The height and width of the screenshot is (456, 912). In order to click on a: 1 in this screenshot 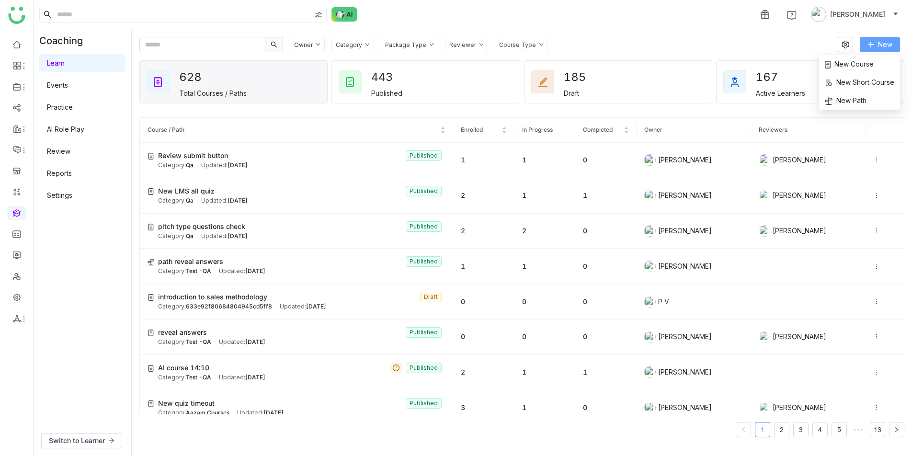, I will do `click(762, 430)`.